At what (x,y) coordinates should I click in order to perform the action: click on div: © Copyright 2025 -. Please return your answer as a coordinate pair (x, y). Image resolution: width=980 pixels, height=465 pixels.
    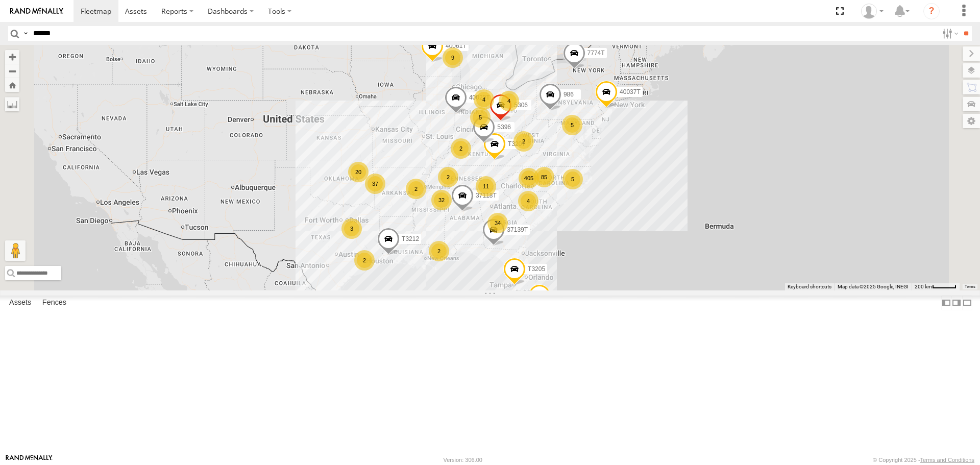
    Looking at the image, I should click on (923, 460).